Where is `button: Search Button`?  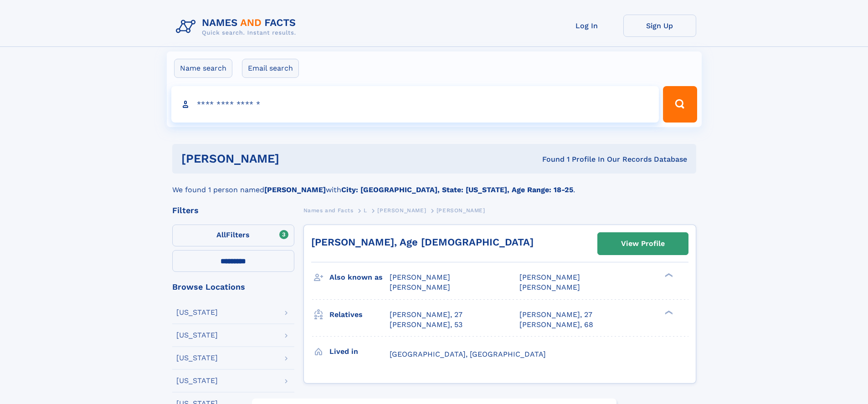 button: Search Button is located at coordinates (680, 104).